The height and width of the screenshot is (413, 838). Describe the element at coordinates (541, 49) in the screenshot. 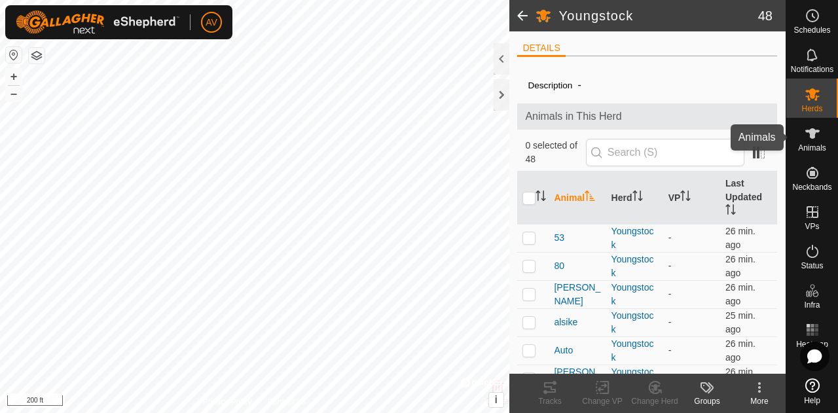

I see `li: DETAILS` at that location.